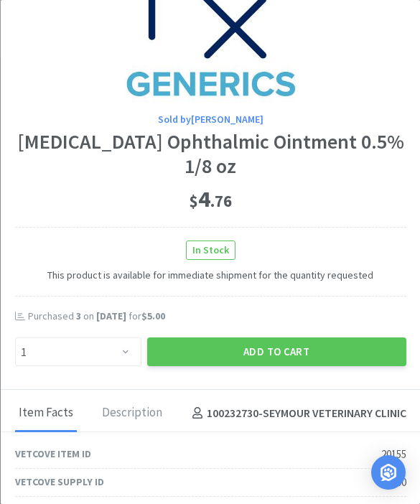  I want to click on span: . 76, so click(220, 201).